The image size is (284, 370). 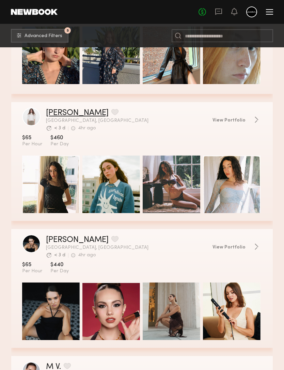 I want to click on span: Advanced Filters, so click(x=43, y=36).